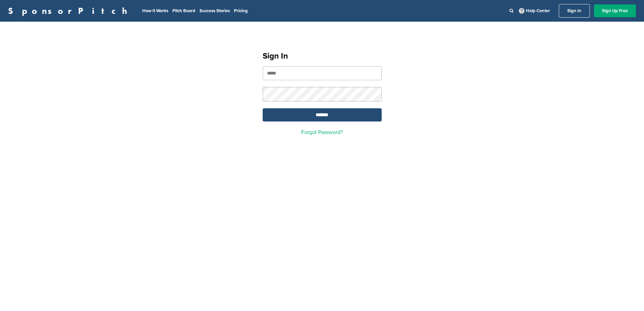 Image resolution: width=644 pixels, height=311 pixels. I want to click on h1: Sign In, so click(322, 56).